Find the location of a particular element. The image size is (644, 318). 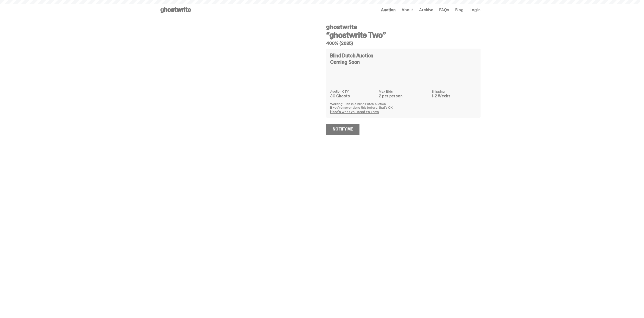

span: About is located at coordinates (408, 10).